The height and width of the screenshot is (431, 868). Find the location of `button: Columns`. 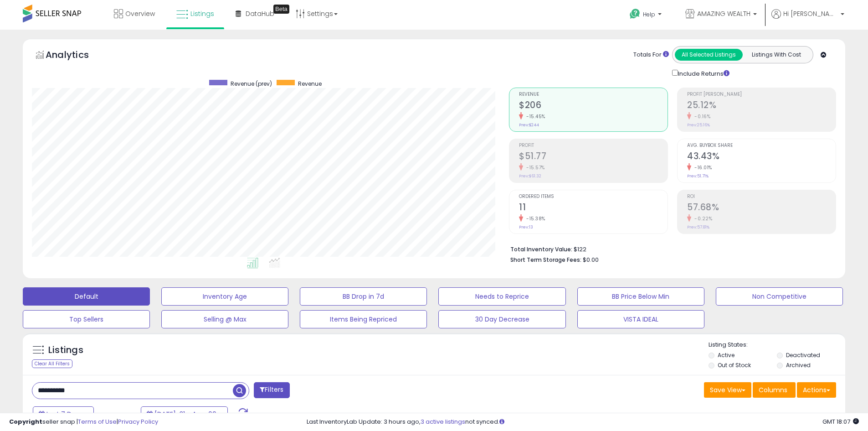

button: Columns is located at coordinates (774, 390).